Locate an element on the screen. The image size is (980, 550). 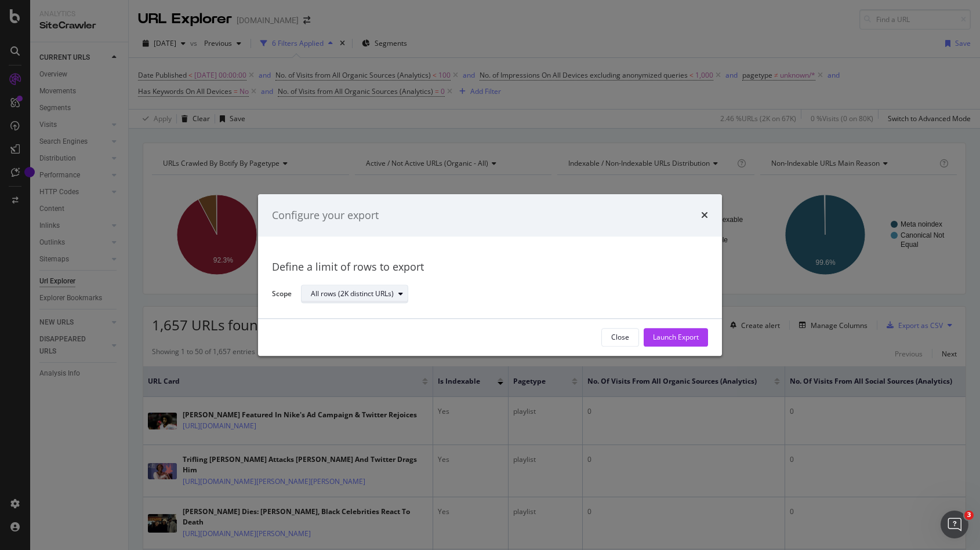
label: Scope is located at coordinates (282, 296).